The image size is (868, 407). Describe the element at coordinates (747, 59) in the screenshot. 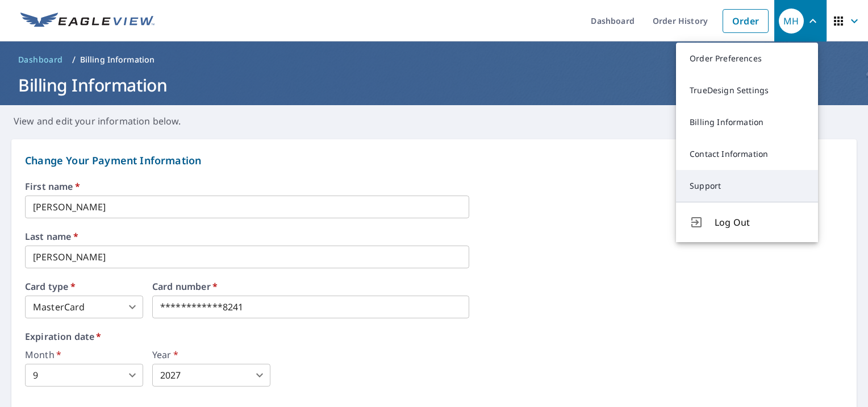

I see `a: Order Preferences` at that location.